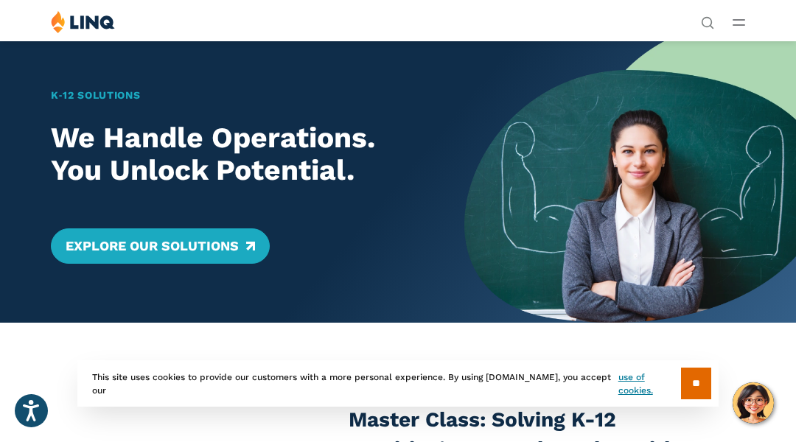  What do you see at coordinates (630, 181) in the screenshot?
I see `img: Home Banner` at bounding box center [630, 181].